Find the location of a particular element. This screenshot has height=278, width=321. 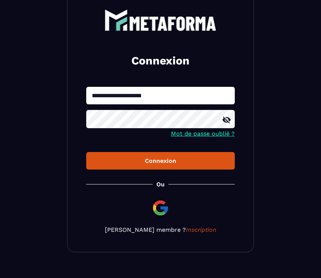

p: Ou is located at coordinates (160, 184).